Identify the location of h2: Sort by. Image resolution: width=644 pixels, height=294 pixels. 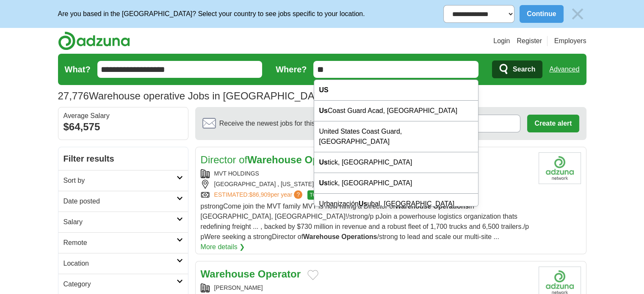
(120, 181).